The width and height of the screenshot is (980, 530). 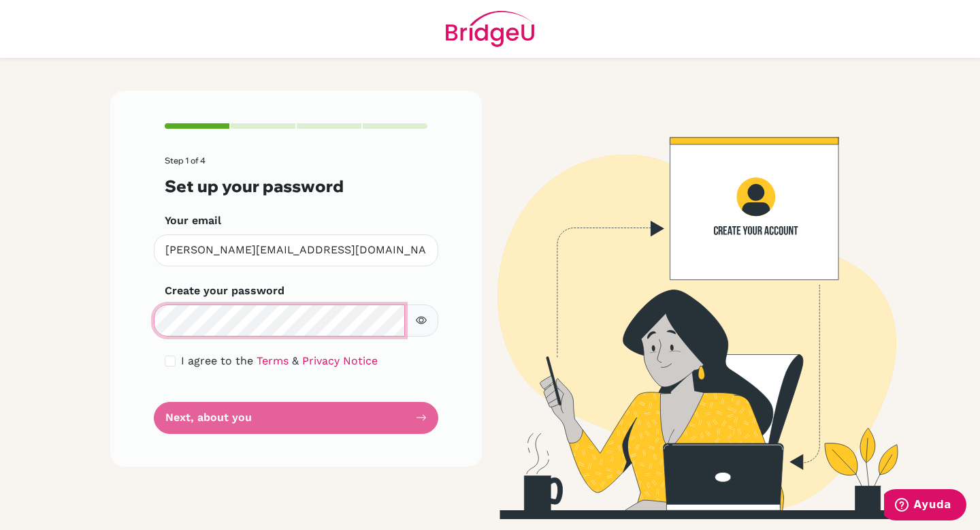 What do you see at coordinates (225, 291) in the screenshot?
I see `label: Create your password` at bounding box center [225, 291].